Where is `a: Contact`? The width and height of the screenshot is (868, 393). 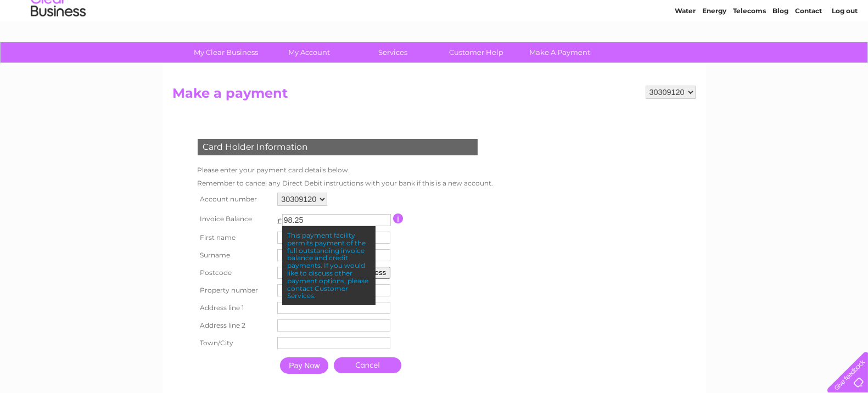
a: Contact is located at coordinates (808, 50).